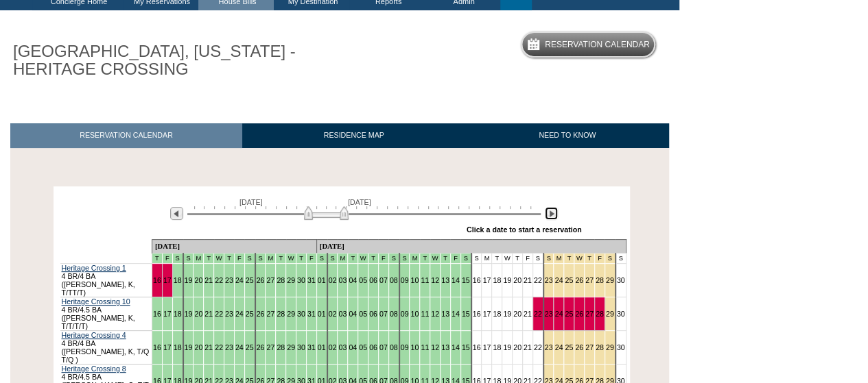 This screenshot has width=868, height=383. What do you see at coordinates (94, 369) in the screenshot?
I see `a: Heritage Crossing 8` at bounding box center [94, 369].